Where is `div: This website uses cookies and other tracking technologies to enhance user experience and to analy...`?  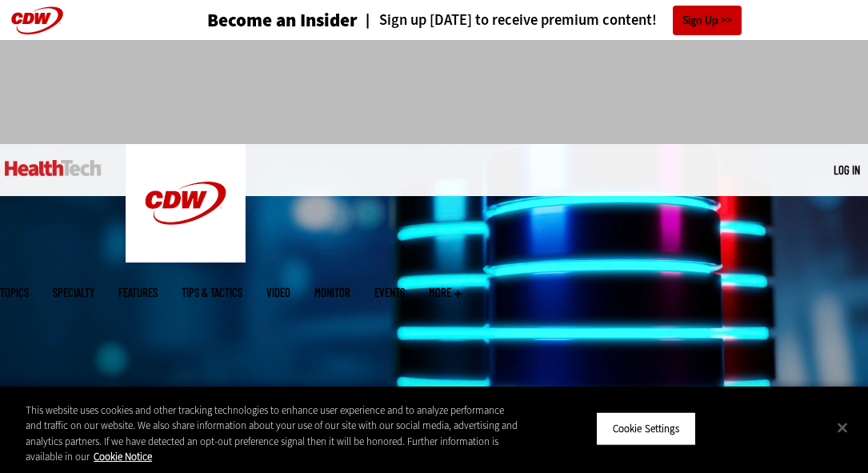
div: This website uses cookies and other tracking technologies to enhance user experience and to analy... is located at coordinates (273, 434).